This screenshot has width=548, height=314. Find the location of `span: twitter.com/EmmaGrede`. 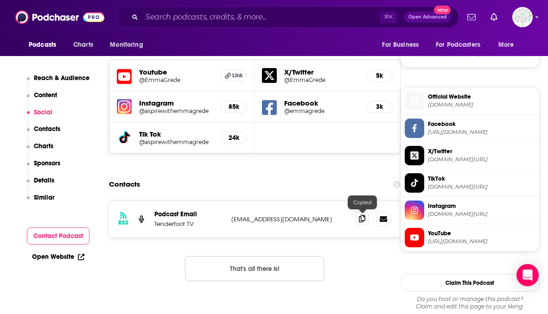

span: twitter.com/EmmaGrede is located at coordinates (481, 159).